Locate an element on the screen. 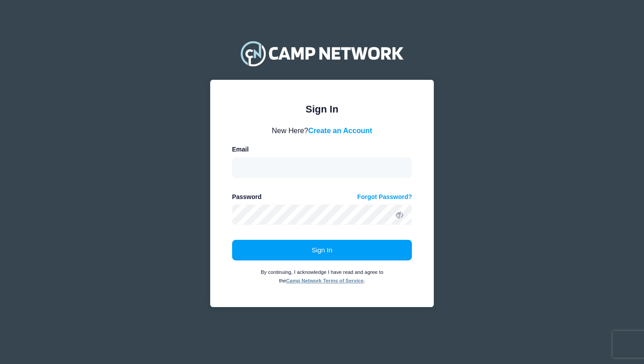 This screenshot has height=364, width=644. a: Camp Network Terms of Service is located at coordinates (325, 280).